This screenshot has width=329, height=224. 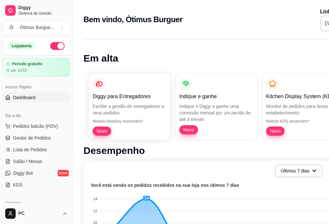 What do you see at coordinates (216, 97) in the screenshot?
I see `p: Indique e ganhe` at bounding box center [216, 97].